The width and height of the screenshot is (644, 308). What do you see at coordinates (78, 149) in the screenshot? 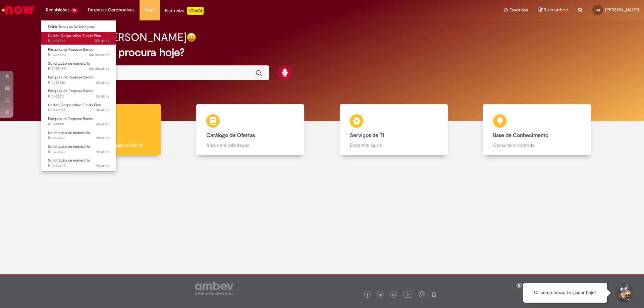
I see `a: Aberto R13434473 : Solicitação de numerário` at bounding box center [78, 149].